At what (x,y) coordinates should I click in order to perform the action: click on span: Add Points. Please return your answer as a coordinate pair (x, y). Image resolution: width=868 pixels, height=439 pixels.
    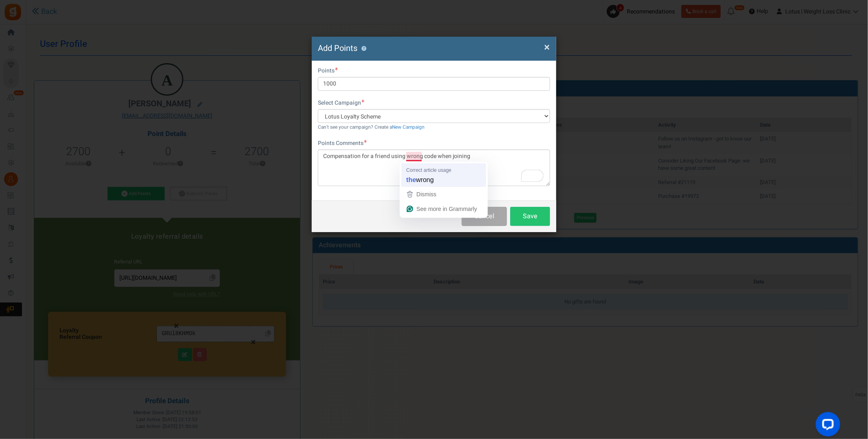
    Looking at the image, I should click on (337, 48).